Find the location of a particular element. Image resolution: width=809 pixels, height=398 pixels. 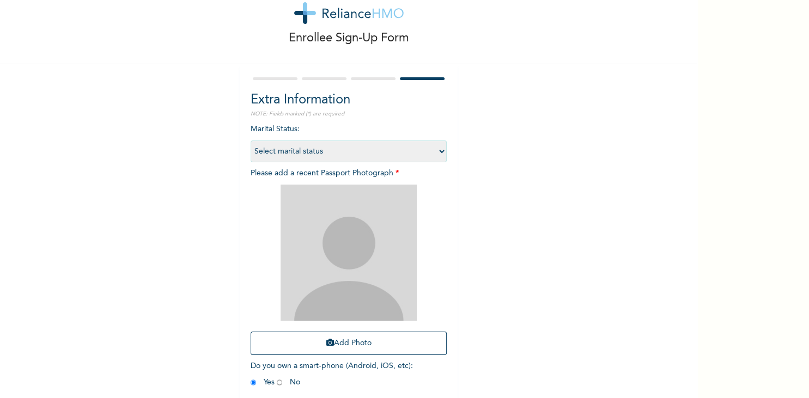

p: Enrollee Sign-Up Form is located at coordinates (349, 38).